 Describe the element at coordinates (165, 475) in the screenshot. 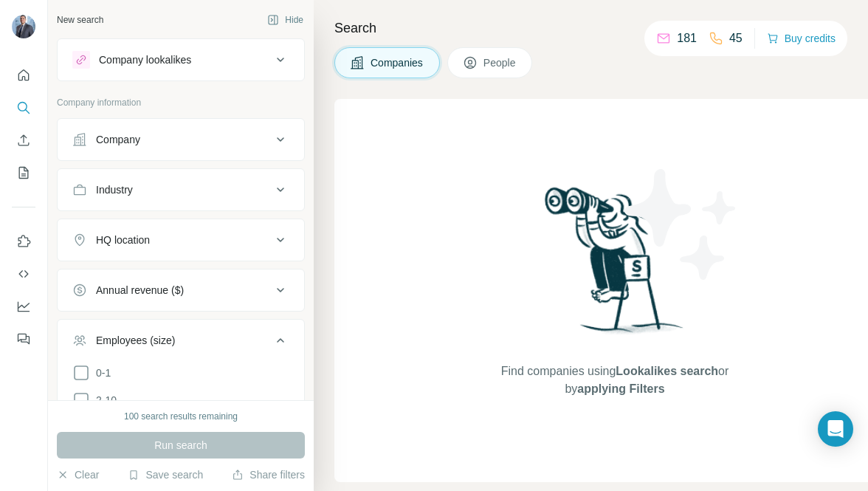

I see `button: Save search` at that location.